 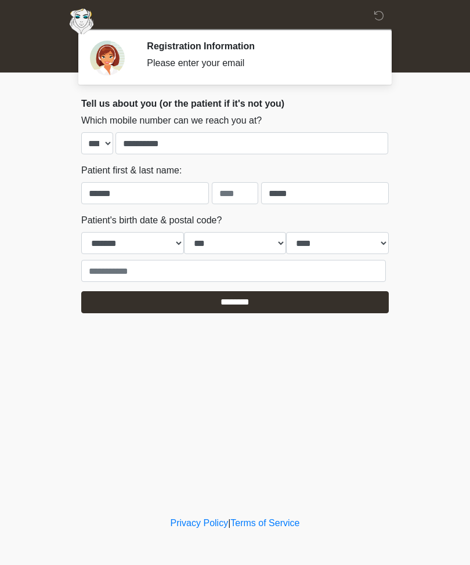 I want to click on a: Terms of Service, so click(x=265, y=523).